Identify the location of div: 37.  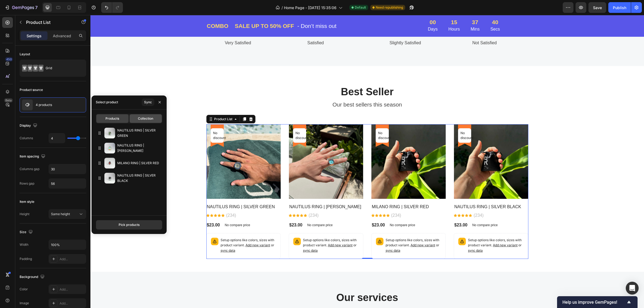
(385, 7).